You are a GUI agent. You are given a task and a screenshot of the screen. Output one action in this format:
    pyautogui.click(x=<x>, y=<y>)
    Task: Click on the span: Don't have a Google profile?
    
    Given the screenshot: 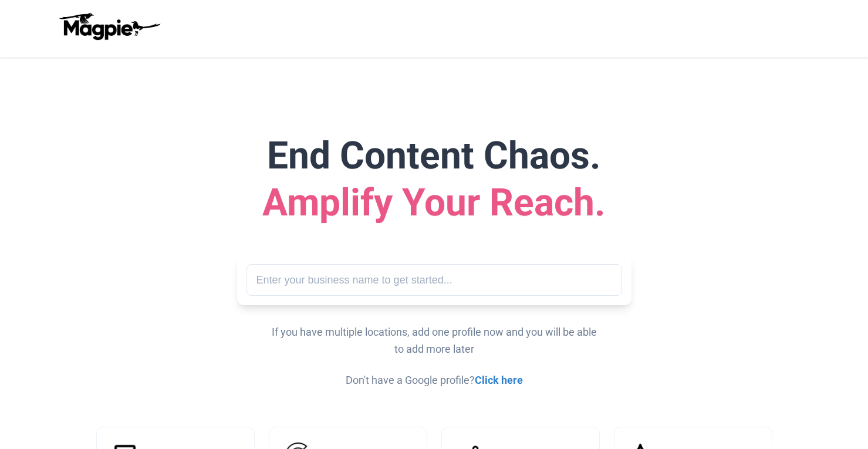 What is the action you would take?
    pyautogui.click(x=434, y=380)
    